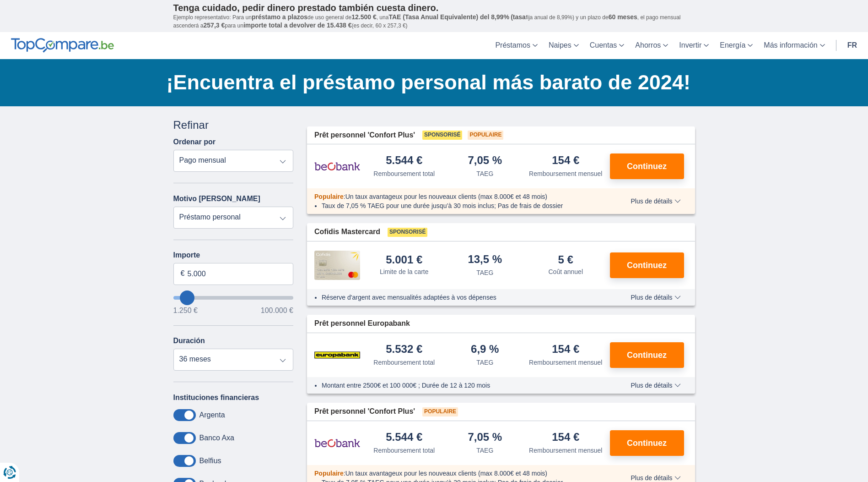 Image resolution: width=868 pixels, height=482 pixels. Describe the element at coordinates (217, 437) in the screenshot. I see `label: Banco Axa` at that location.